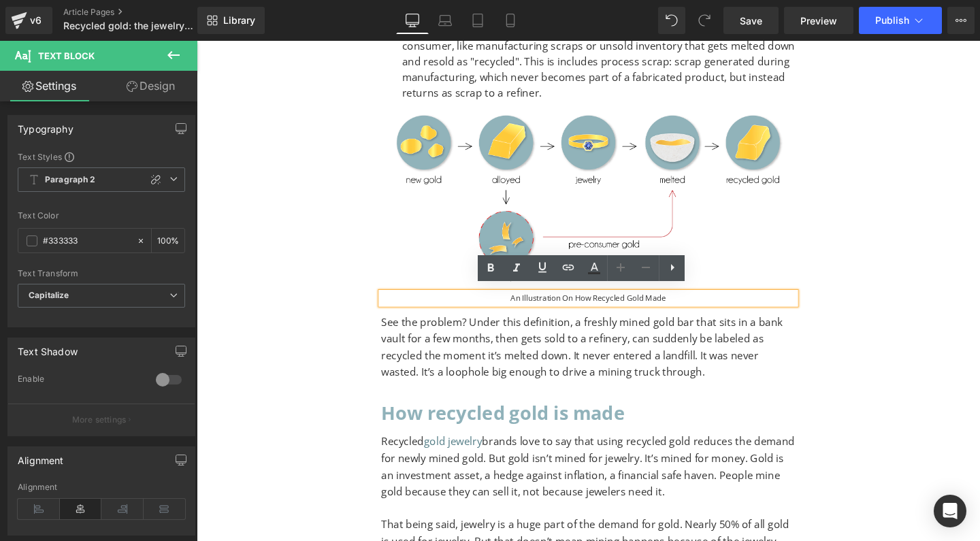 Image resolution: width=980 pixels, height=541 pixels. What do you see at coordinates (101, 274) in the screenshot?
I see `div: Text Transform` at bounding box center [101, 274].